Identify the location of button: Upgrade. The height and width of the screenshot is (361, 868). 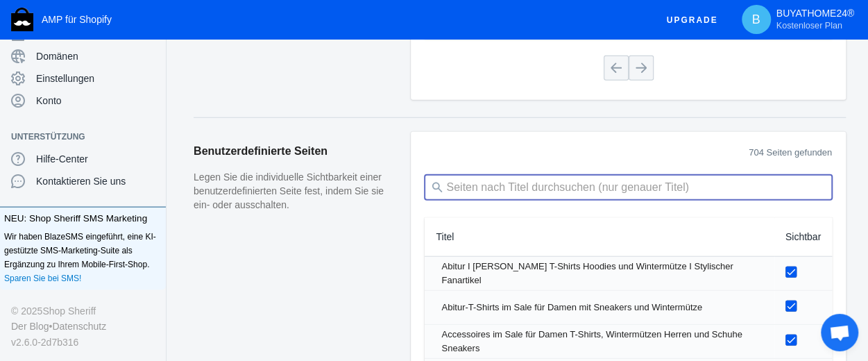
(692, 19).